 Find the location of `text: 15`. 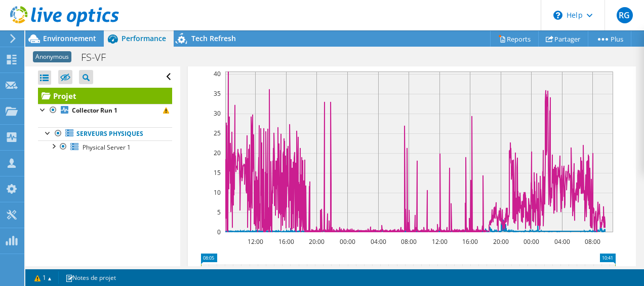

text: 15 is located at coordinates (217, 172).